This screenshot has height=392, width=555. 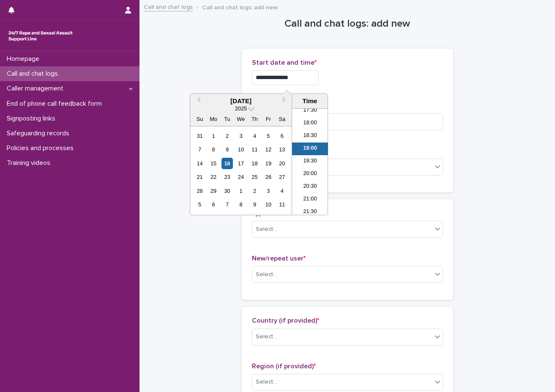 What do you see at coordinates (255, 176) in the screenshot?
I see `div: Choose Thursday, September 25th, 2025` at bounding box center [255, 176].